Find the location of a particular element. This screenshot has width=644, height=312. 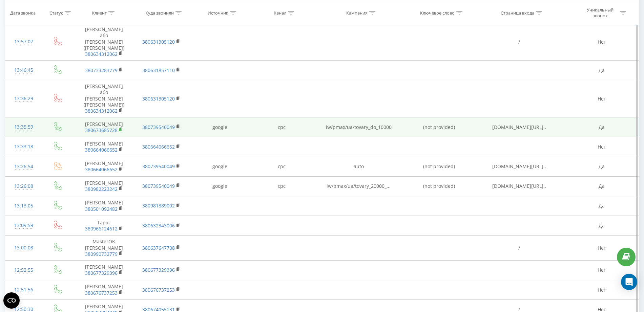

a: 380733283779 is located at coordinates (101, 70).